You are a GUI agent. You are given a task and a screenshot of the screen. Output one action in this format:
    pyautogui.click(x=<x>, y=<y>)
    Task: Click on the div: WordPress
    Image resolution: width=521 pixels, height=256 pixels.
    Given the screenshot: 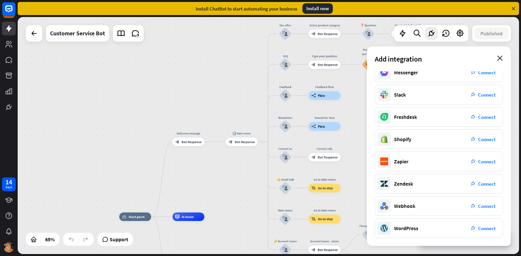 What is the action you would take?
    pyautogui.click(x=407, y=228)
    